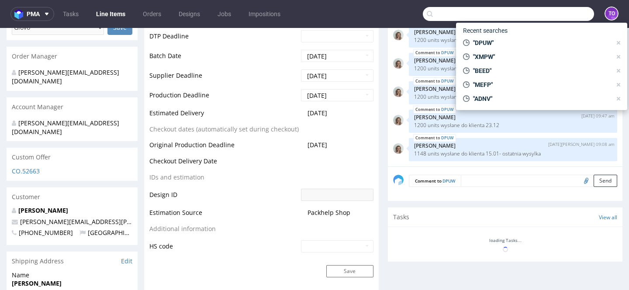  What do you see at coordinates (224, 104) in the screenshot?
I see `td: Checkout dates (automatically set during checkout)` at bounding box center [224, 104].